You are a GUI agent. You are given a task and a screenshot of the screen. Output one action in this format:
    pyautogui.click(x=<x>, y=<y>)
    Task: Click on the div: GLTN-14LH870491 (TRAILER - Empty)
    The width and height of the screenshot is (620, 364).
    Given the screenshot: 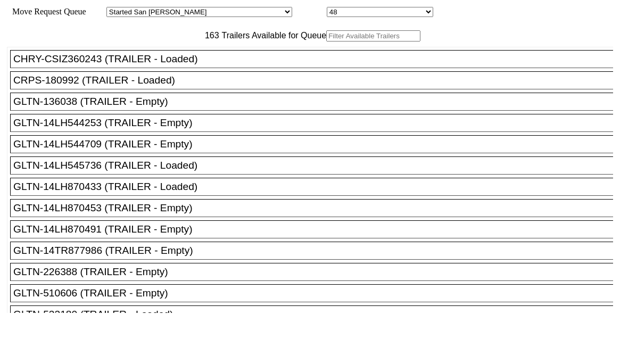 What is the action you would take?
    pyautogui.click(x=316, y=229)
    